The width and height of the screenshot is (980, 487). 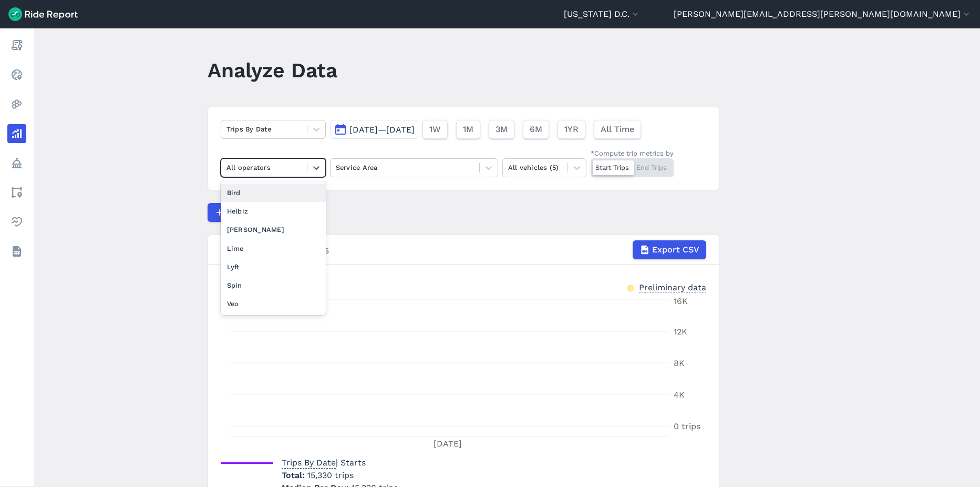 I want to click on a: Policy, so click(x=17, y=163).